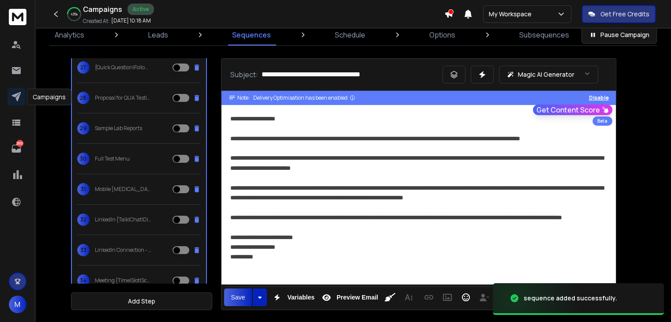 The image size is (671, 322). What do you see at coordinates (390, 298) in the screenshot?
I see `button: Clean HTML` at bounding box center [390, 298].